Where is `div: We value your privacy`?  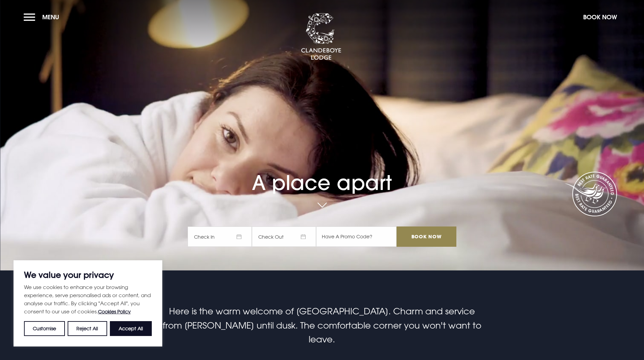
div: We value your privacy is located at coordinates (88, 303).